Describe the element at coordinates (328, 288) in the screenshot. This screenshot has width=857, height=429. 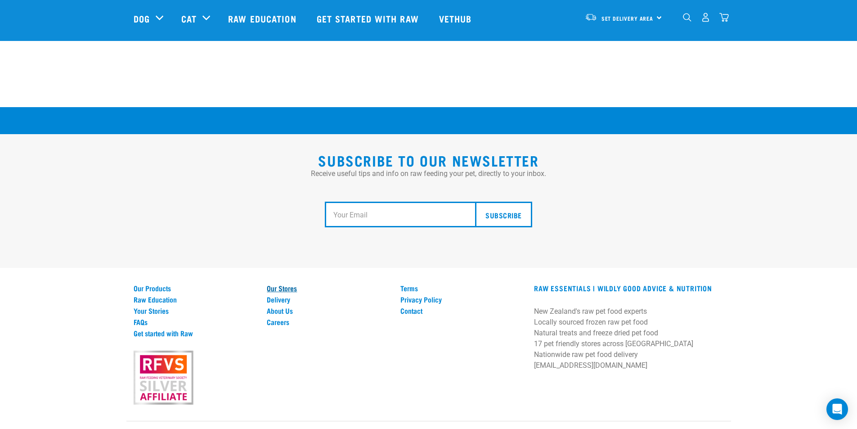
I see `a: Our Stores` at that location.